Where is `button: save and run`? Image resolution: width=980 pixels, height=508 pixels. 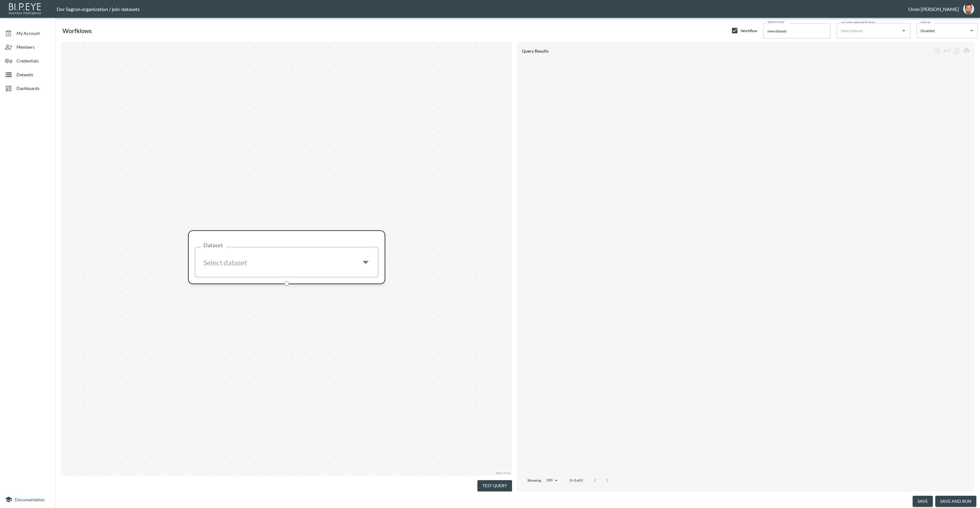 button: save and run is located at coordinates (956, 502).